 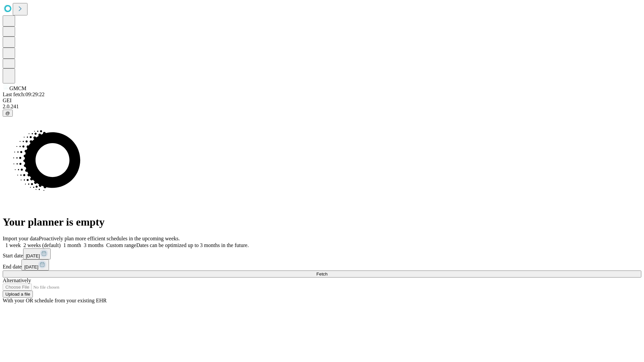 I want to click on span: Import your data, so click(x=21, y=238).